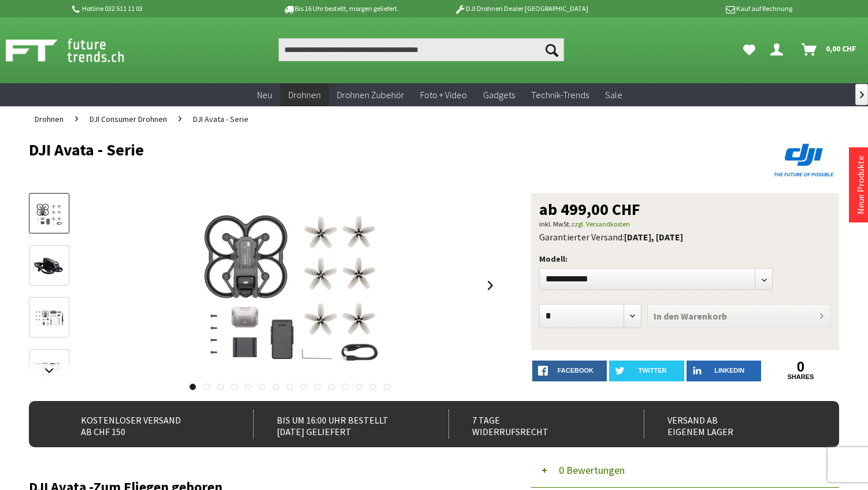 The width and height of the screenshot is (868, 490). I want to click on span: DJI Consumer Drohnen, so click(128, 119).